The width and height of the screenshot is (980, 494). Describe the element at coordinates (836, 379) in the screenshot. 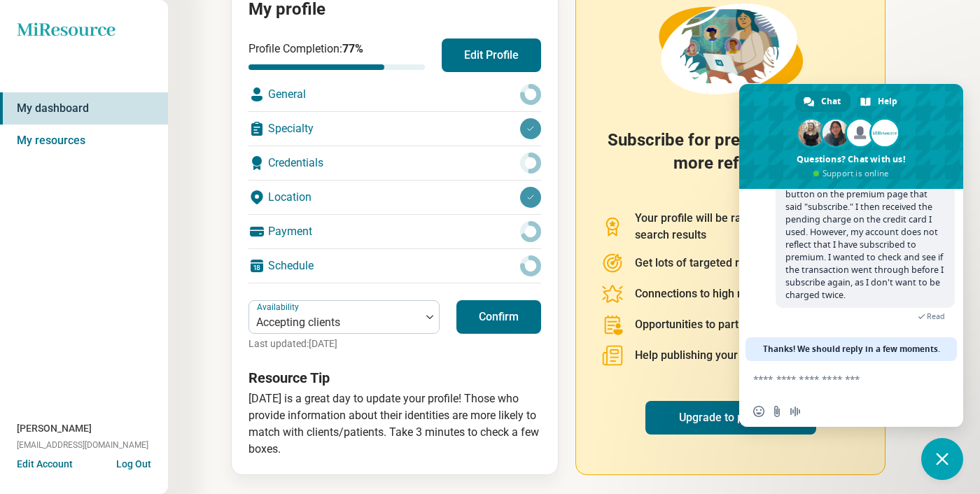

I see `textarea: Compose your message...` at that location.